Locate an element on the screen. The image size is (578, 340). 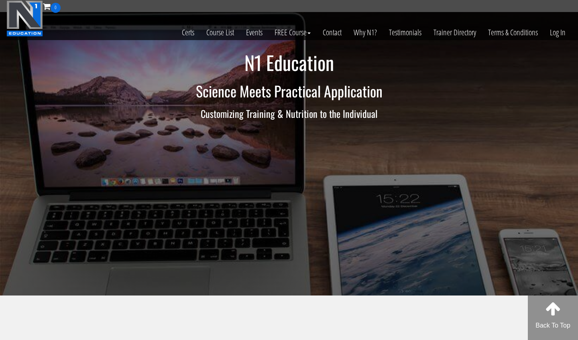
a: Why N1? is located at coordinates (365, 32).